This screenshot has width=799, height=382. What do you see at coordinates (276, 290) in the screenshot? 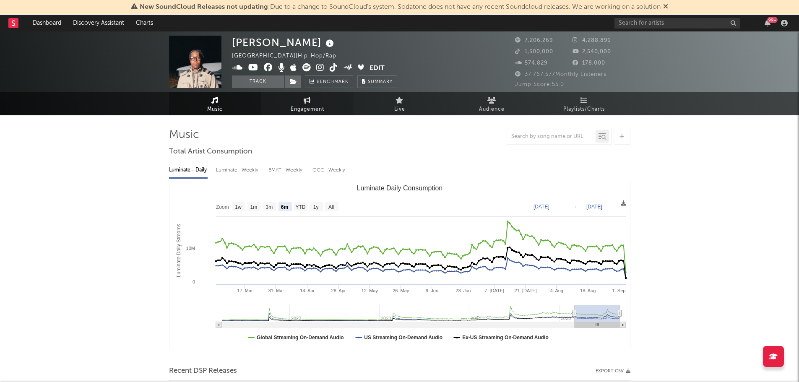
I see `text: 31. Mar` at bounding box center [276, 290].